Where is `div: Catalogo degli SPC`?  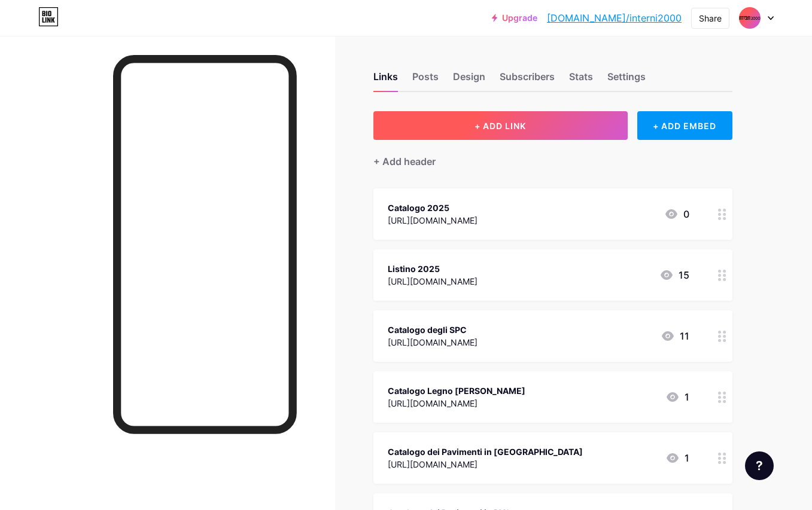
div: Catalogo degli SPC is located at coordinates (432, 329).